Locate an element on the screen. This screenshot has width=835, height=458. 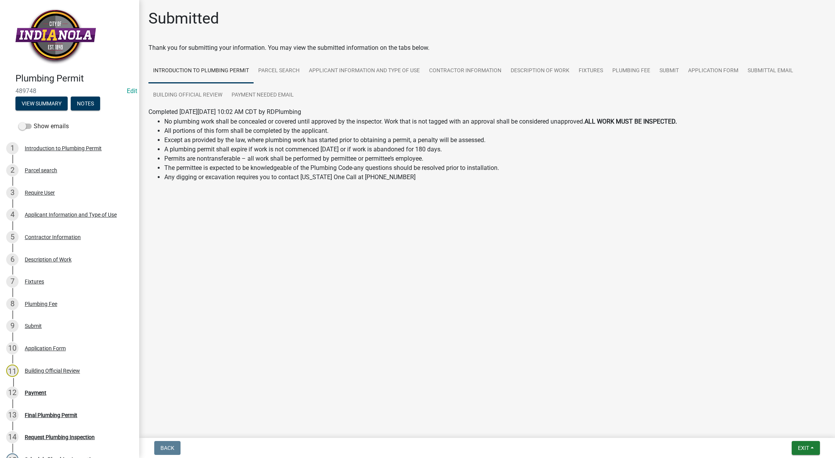
span: Back is located at coordinates (167, 448).